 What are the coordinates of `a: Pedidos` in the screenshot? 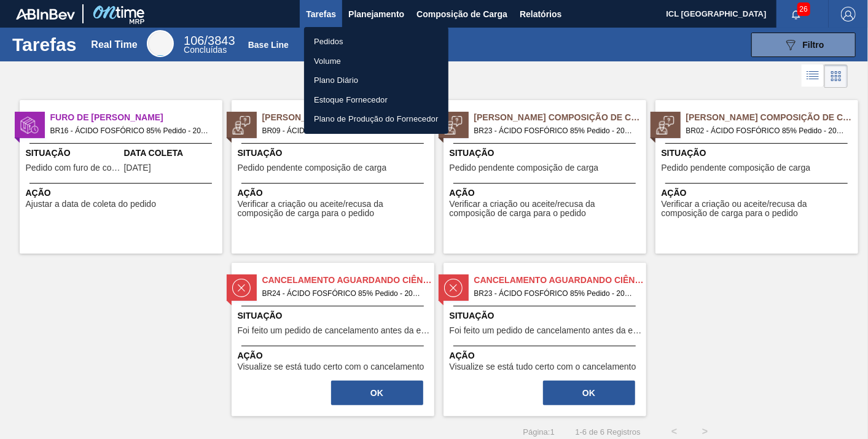 It's located at (376, 42).